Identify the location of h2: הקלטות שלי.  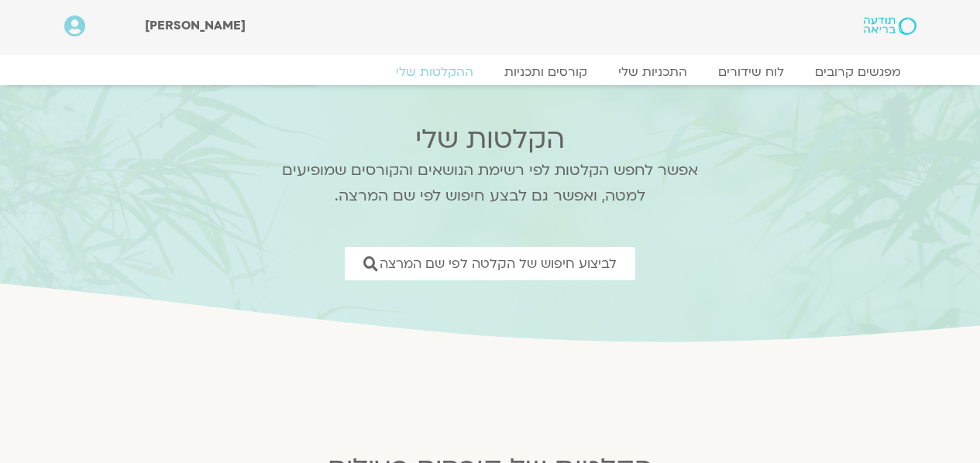
(490, 139).